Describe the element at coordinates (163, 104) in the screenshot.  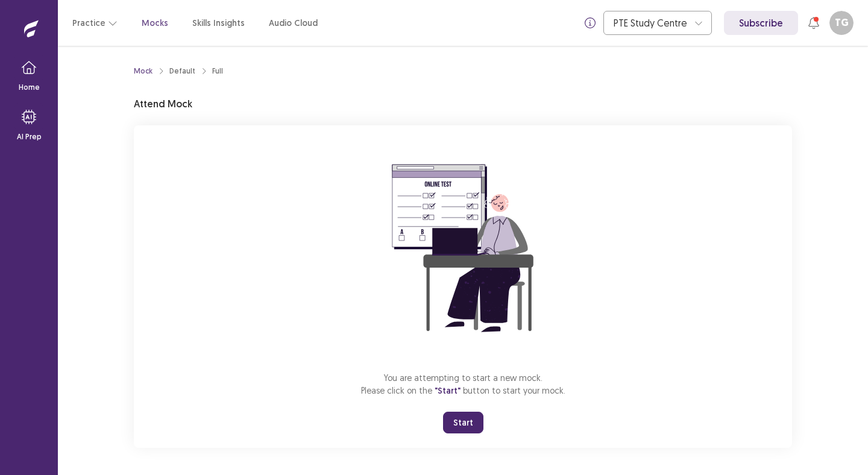
I see `p: Attend Mock` at that location.